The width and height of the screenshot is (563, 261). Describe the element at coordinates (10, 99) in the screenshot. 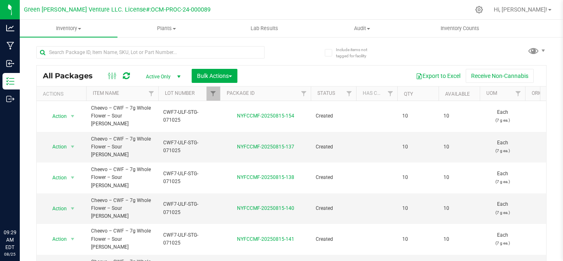

I see `inline-svg: Outbound` at that location.